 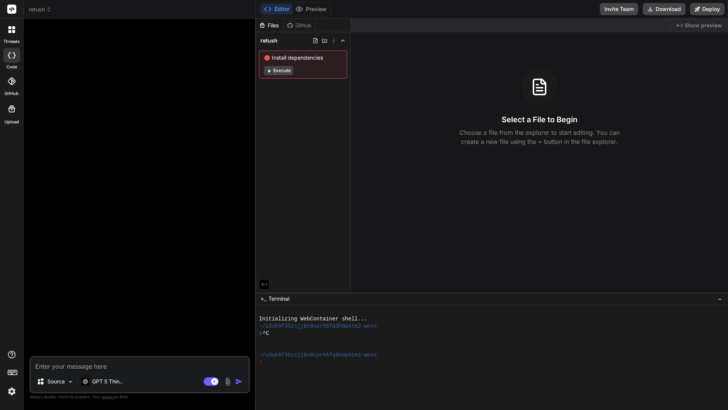 What do you see at coordinates (11, 41) in the screenshot?
I see `label: threads` at bounding box center [11, 41].